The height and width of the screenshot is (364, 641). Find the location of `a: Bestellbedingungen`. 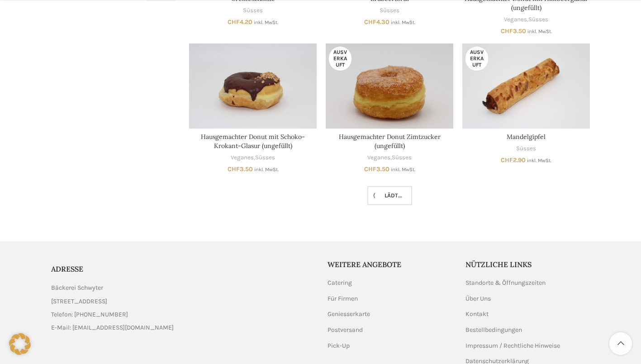

a: Bestellbedingungen is located at coordinates (494, 330).